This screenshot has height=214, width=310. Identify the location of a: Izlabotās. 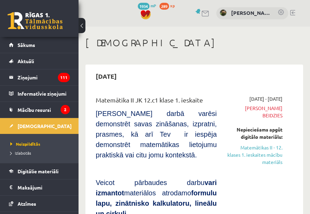
(41, 153).